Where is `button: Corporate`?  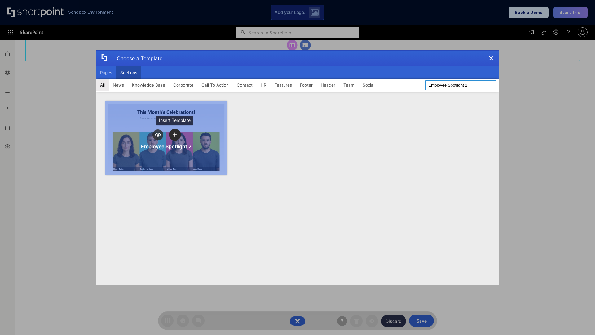
button: Corporate is located at coordinates (183, 85).